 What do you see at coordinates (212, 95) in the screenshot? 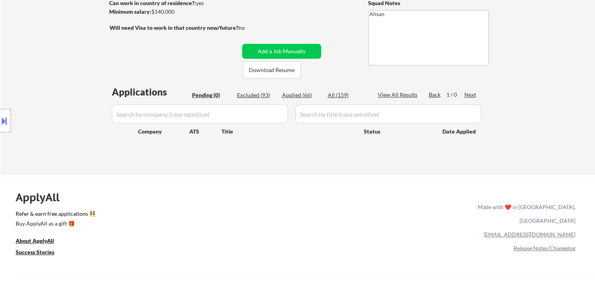
I see `div: Pending (0)` at bounding box center [212, 95].